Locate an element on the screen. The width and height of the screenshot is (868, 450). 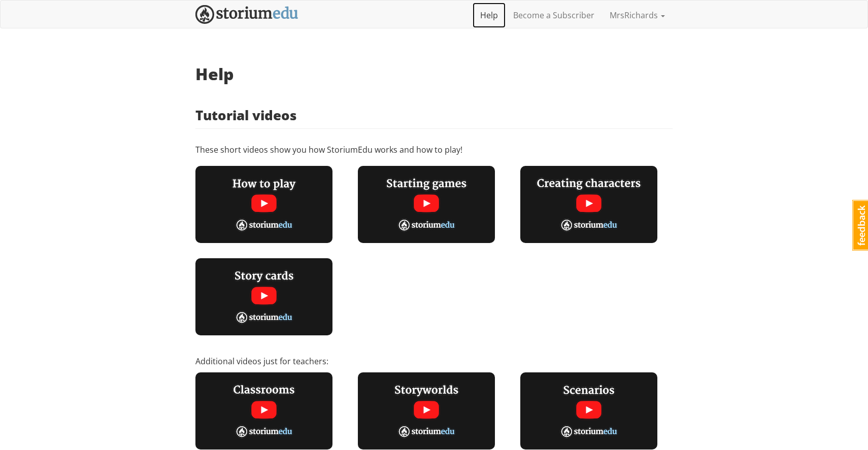
img: StoriumEDU is located at coordinates (247, 14).